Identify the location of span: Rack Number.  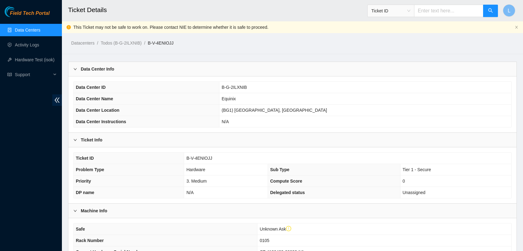
(90, 240).